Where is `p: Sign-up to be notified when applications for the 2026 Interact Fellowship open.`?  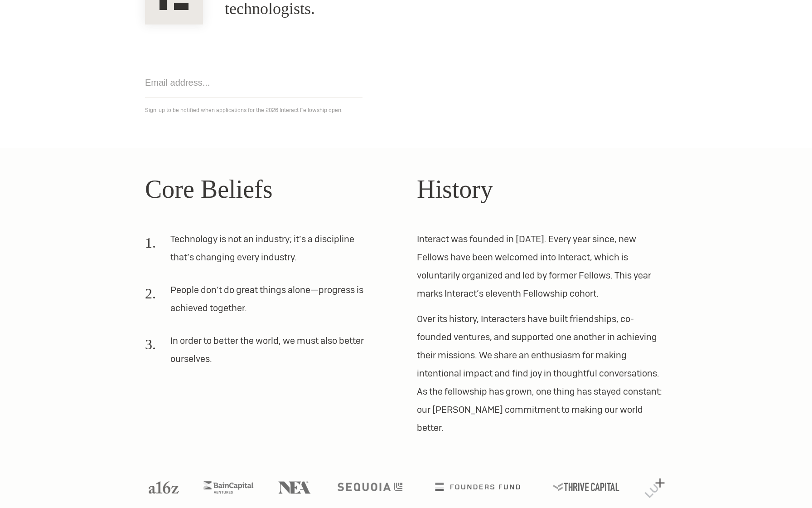 p: Sign-up to be notified when applications for the 2026 Interact Fellowship open. is located at coordinates (406, 110).